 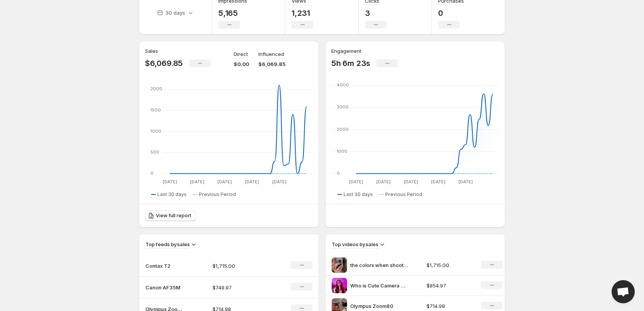 What do you see at coordinates (355, 244) in the screenshot?
I see `h3: Top videos by sales` at bounding box center [355, 244].